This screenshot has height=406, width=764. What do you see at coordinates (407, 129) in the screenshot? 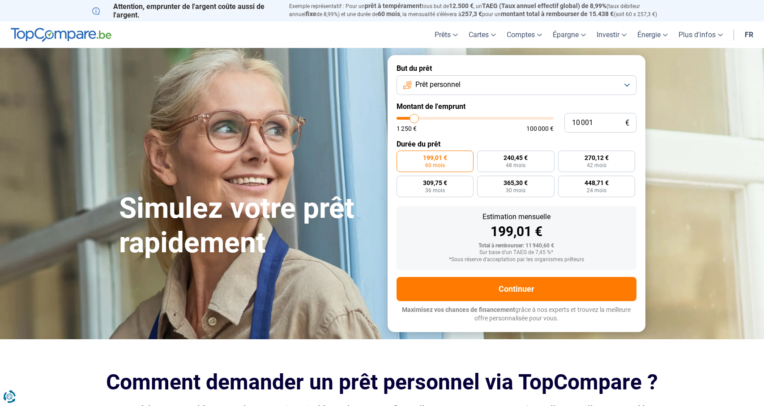
I see `span: 1 250 €` at bounding box center [407, 129].